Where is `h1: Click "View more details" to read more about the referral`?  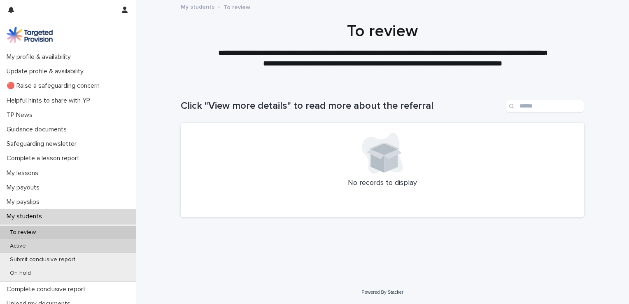 h1: Click "View more details" to read more about the referral is located at coordinates (342, 106).